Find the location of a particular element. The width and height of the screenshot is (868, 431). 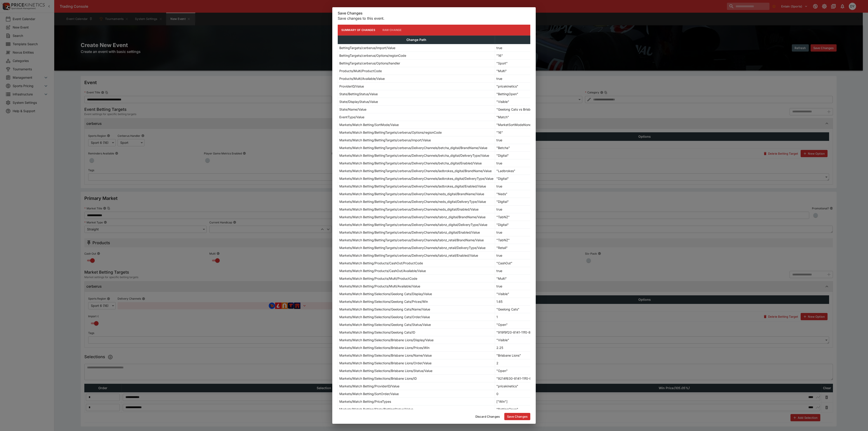

p: Markets/Match Betting/Selections/Brisbane Lions/Status/Value is located at coordinates (385, 371).